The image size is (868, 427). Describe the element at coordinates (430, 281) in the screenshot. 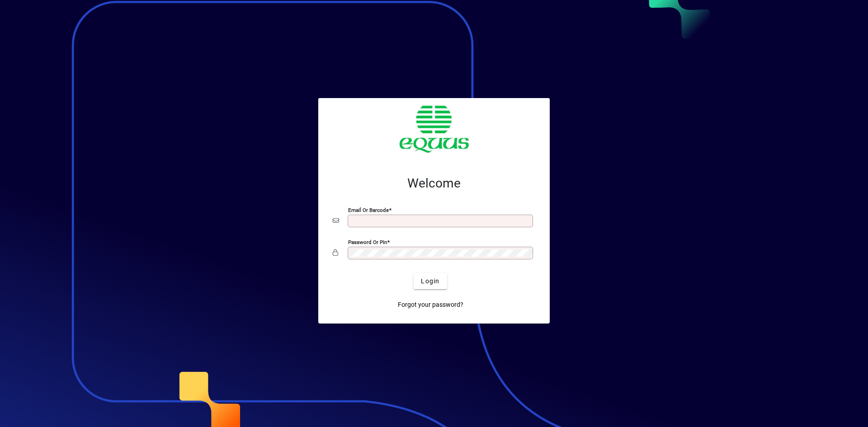

I see `span: Login` at that location.